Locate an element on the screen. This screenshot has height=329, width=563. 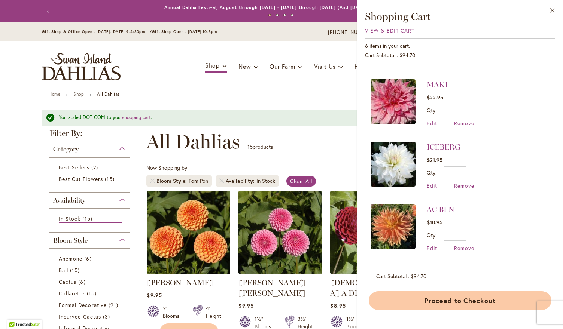
span: items in your cart. is located at coordinates (390, 46).